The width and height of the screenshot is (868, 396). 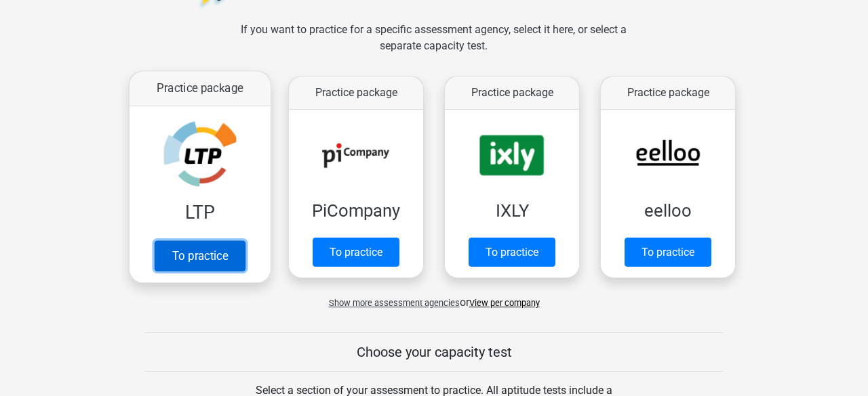 What do you see at coordinates (465, 302) in the screenshot?
I see `font: or` at bounding box center [465, 302].